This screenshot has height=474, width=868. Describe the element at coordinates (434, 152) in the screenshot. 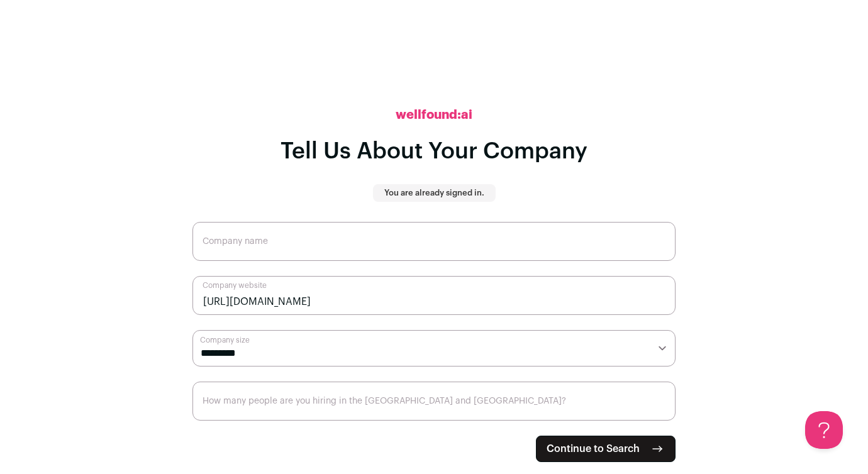

I see `h1: Tell Us About Your Company` at that location.